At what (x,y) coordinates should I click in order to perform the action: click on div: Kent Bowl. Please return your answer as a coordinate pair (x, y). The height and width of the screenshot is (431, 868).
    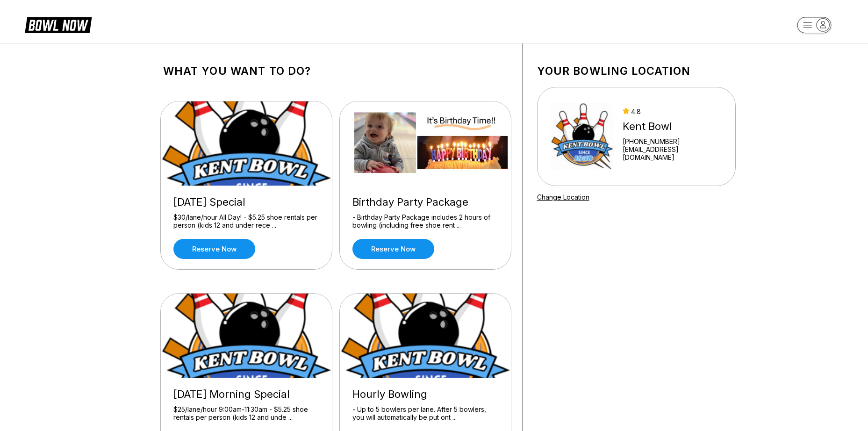
    Looking at the image, I should click on (673, 126).